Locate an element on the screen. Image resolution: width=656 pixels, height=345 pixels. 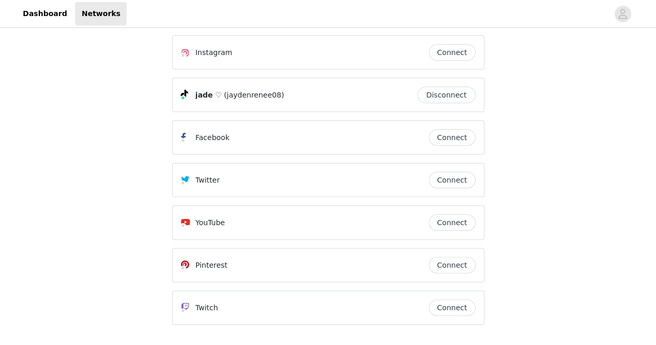
p: Twitch is located at coordinates (207, 308).